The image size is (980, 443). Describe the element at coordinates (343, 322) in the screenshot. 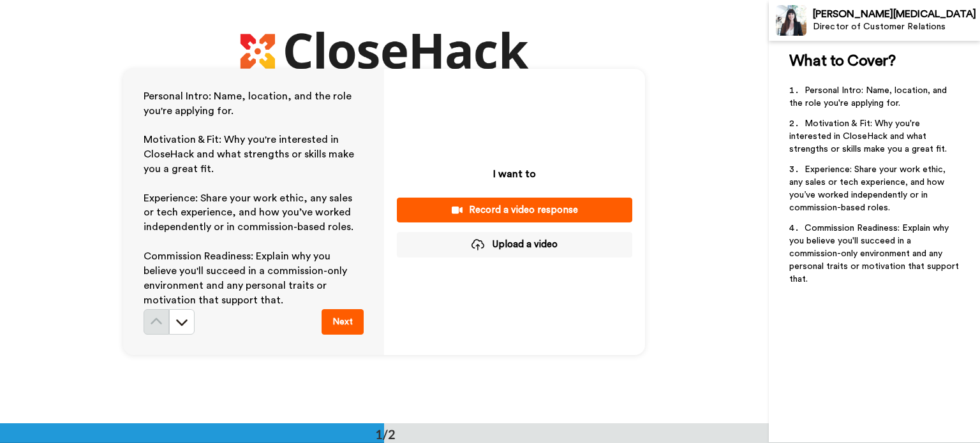

I see `button: Next` at that location.